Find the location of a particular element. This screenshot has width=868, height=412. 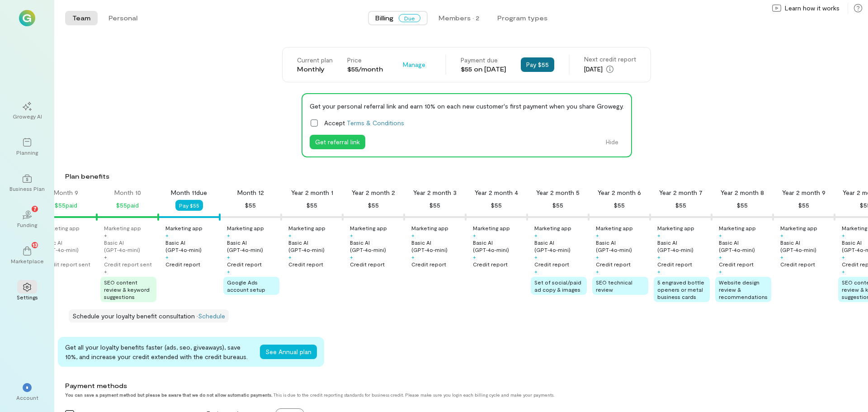

a: Terms & Conditions is located at coordinates (376, 122).